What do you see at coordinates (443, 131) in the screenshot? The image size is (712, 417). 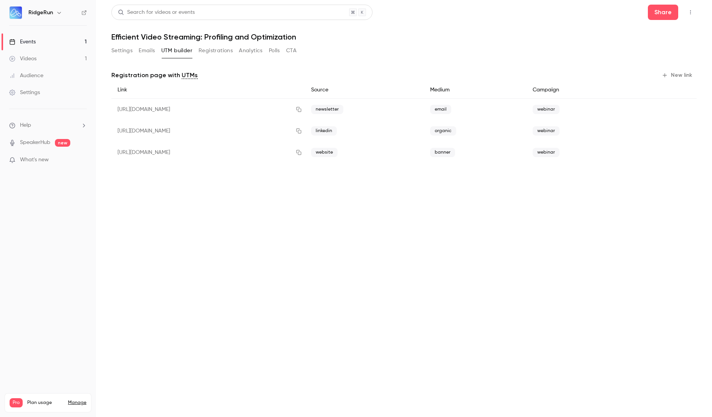 I see `span: organic` at bounding box center [443, 131].